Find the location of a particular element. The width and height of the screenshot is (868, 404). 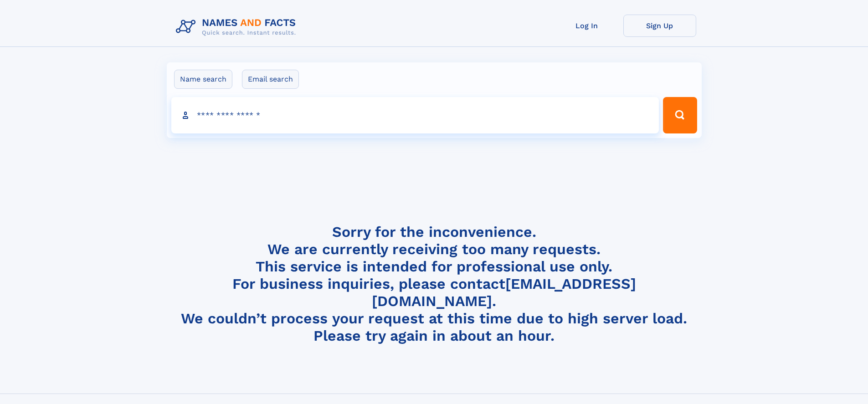

label: Email search is located at coordinates (270, 79).